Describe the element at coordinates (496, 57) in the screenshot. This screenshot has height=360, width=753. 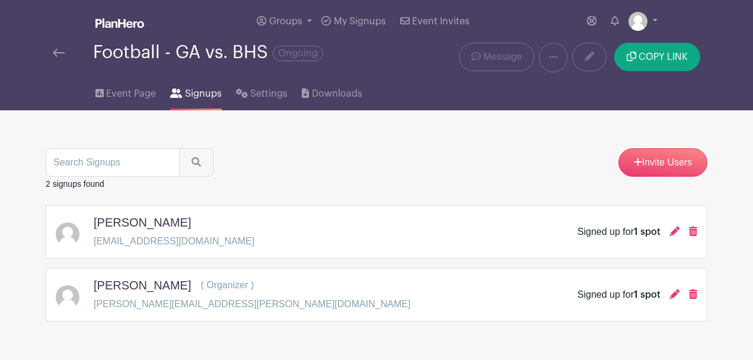
I see `a: Message` at that location.